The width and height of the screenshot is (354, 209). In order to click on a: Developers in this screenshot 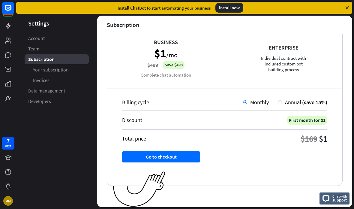, I will do `click(57, 101)`.